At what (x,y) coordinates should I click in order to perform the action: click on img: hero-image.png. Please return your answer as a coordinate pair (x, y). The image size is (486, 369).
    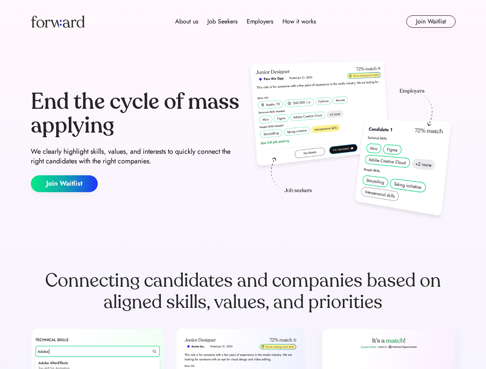
    Looking at the image, I should click on (351, 141).